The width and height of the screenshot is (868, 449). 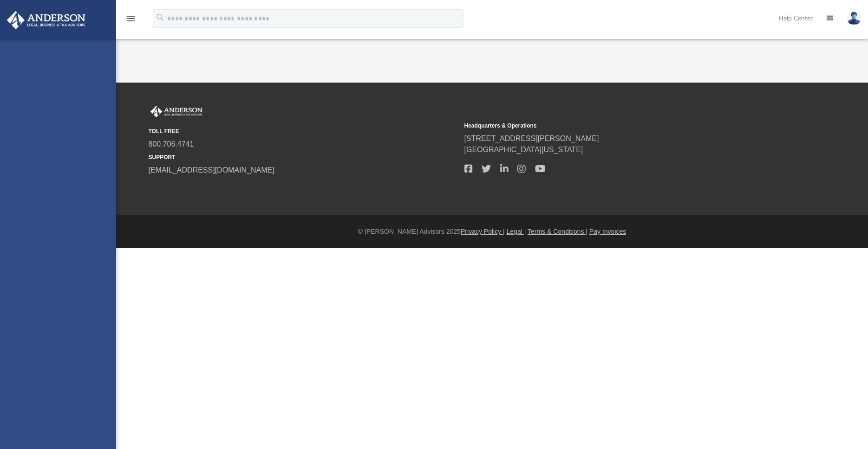 I want to click on a: Legal |, so click(x=517, y=232).